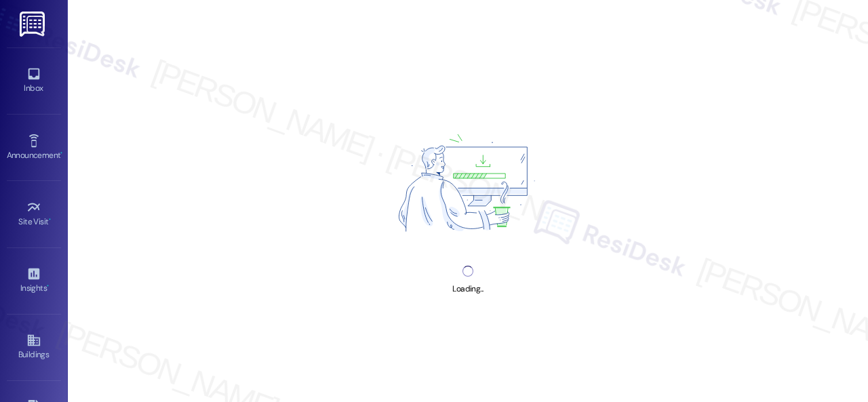  I want to click on a: Insights •, so click(34, 280).